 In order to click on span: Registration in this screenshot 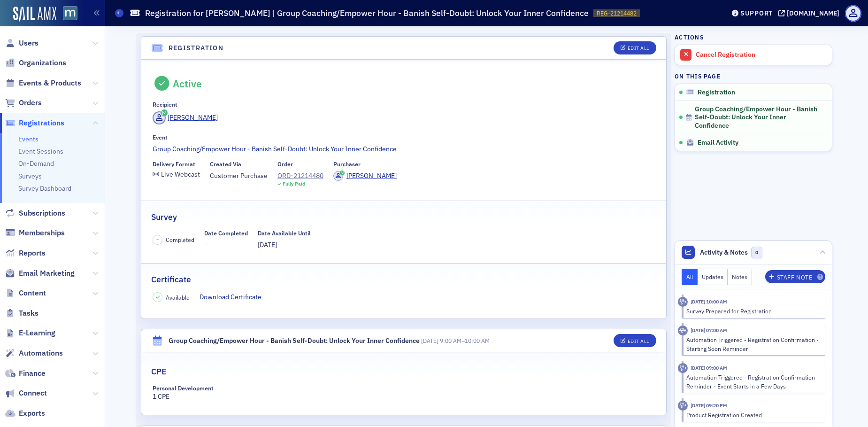, I will do `click(716, 93)`.